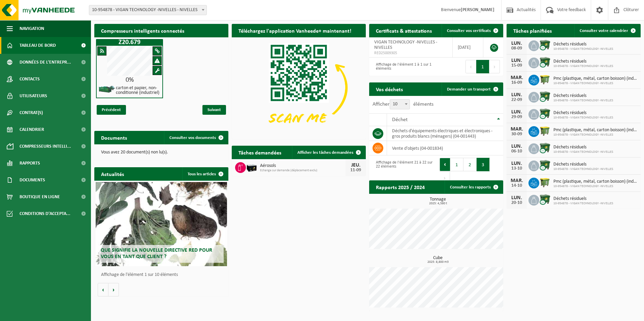 The image size is (644, 321). Describe the element at coordinates (483, 67) in the screenshot. I see `button: 1` at that location.